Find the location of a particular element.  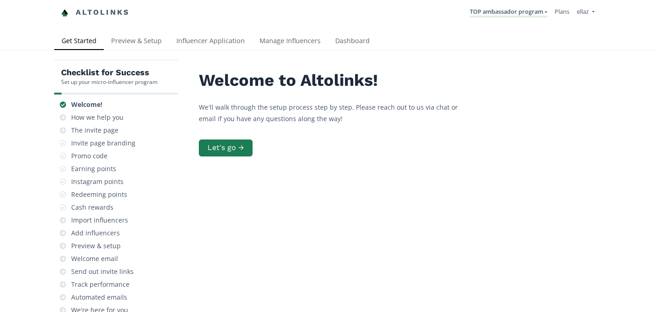

span: ellaz is located at coordinates (583, 11).